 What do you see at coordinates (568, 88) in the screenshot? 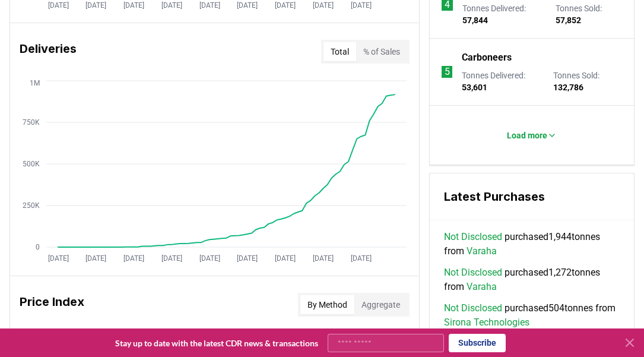
I see `span: 132,786` at bounding box center [568, 88].